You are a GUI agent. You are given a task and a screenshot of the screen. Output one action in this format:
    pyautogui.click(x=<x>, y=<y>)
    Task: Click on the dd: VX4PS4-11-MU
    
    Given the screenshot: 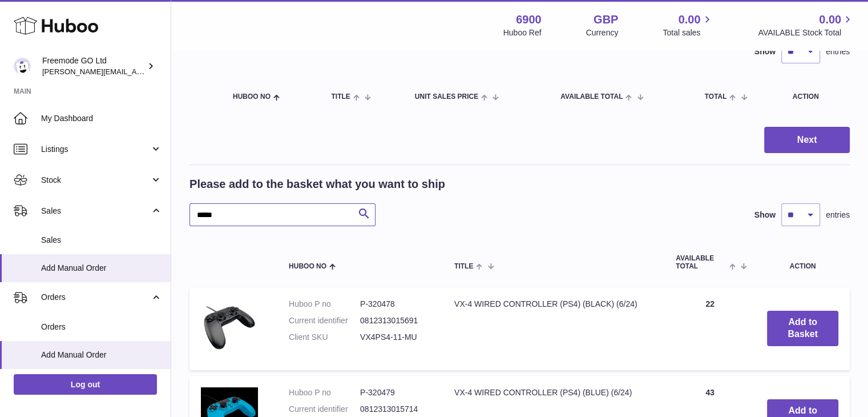 What is the action you would take?
    pyautogui.click(x=395, y=337)
    